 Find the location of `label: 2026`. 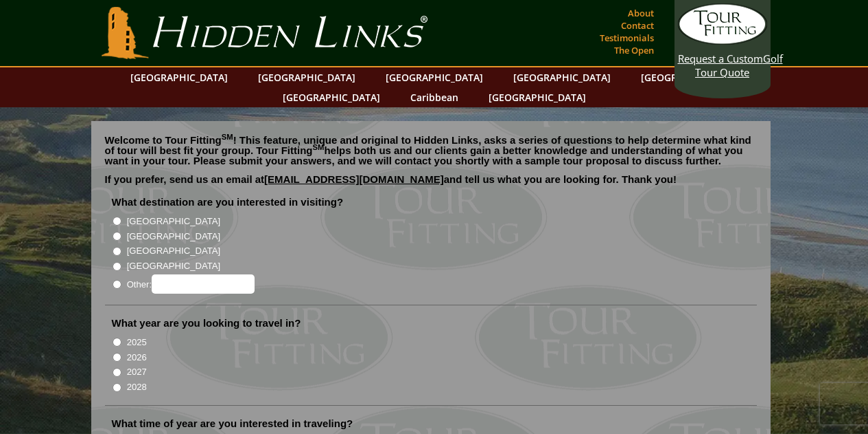

label: 2026 is located at coordinates (137, 358).